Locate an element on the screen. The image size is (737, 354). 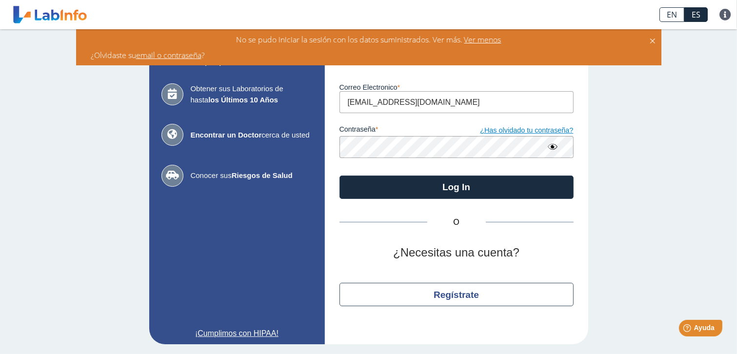
b: los Últimos 10 Años is located at coordinates (243, 100).